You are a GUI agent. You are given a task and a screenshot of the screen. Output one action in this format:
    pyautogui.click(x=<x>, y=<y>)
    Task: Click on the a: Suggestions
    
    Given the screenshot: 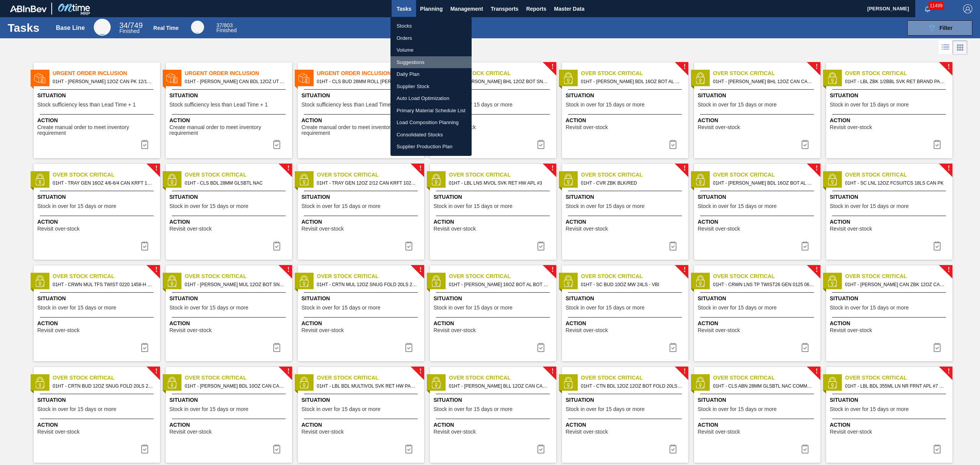 What is the action you would take?
    pyautogui.click(x=431, y=62)
    